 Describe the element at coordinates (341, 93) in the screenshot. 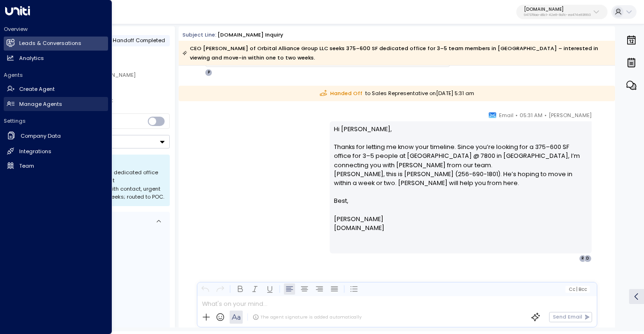

I see `span: Handed Off` at that location.